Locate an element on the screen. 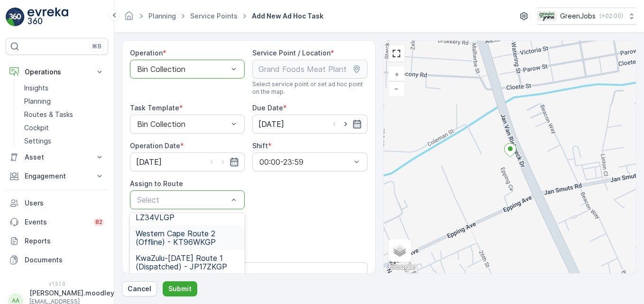  label: Due Date is located at coordinates (267, 108).